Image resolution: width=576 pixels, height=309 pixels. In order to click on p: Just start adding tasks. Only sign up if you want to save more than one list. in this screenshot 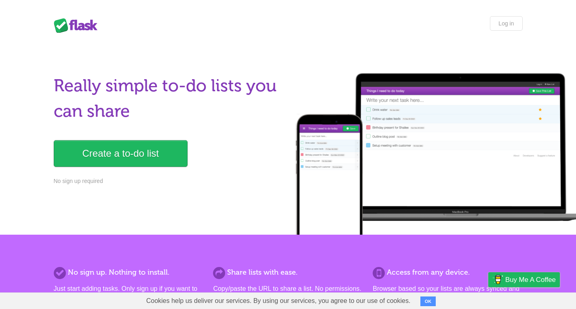, I will do `click(129, 294)`.